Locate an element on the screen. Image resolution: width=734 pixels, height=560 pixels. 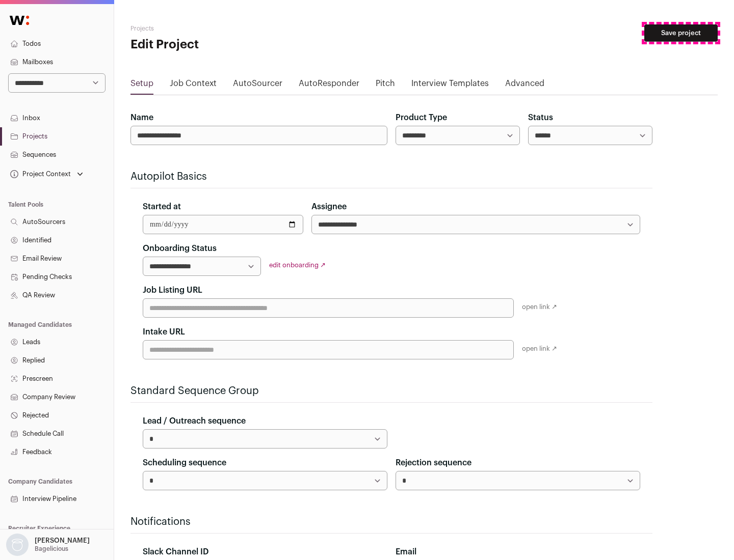
label: Lead / Outreach sequence is located at coordinates (195, 421).